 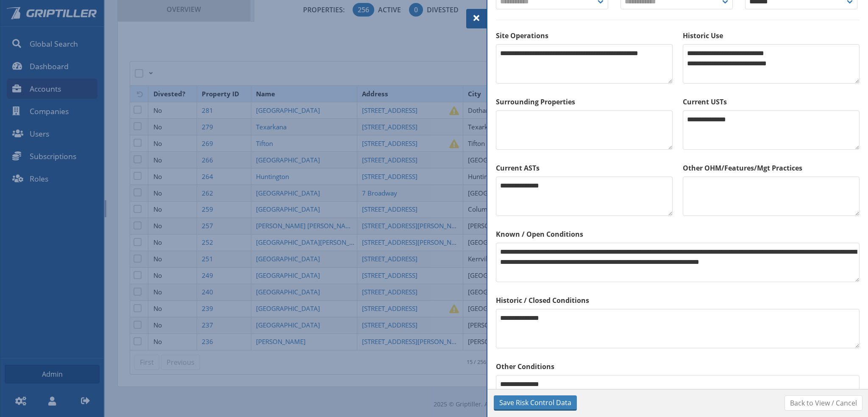 What do you see at coordinates (584, 102) in the screenshot?
I see `label: Surrounding Properties` at bounding box center [584, 102].